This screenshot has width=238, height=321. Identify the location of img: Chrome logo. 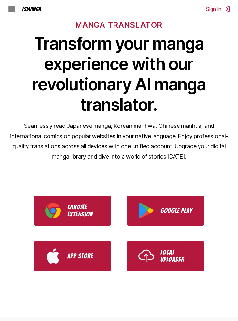
(53, 211).